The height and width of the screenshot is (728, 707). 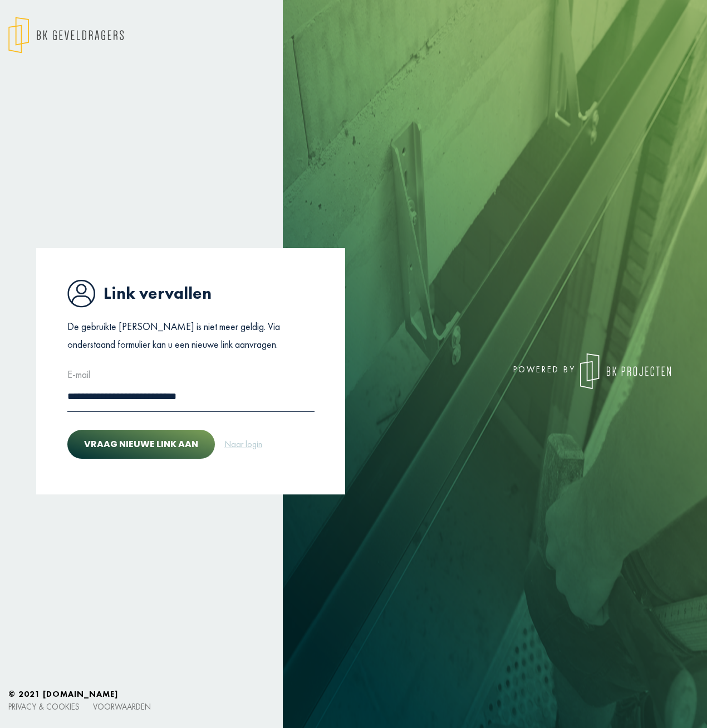 What do you see at coordinates (141, 444) in the screenshot?
I see `button: Vraag nieuwe link aan` at bounding box center [141, 444].